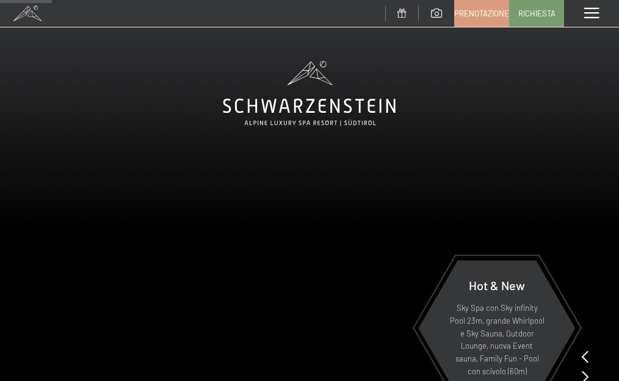  Describe the element at coordinates (481, 13) in the screenshot. I see `a: Prenotazione` at that location.